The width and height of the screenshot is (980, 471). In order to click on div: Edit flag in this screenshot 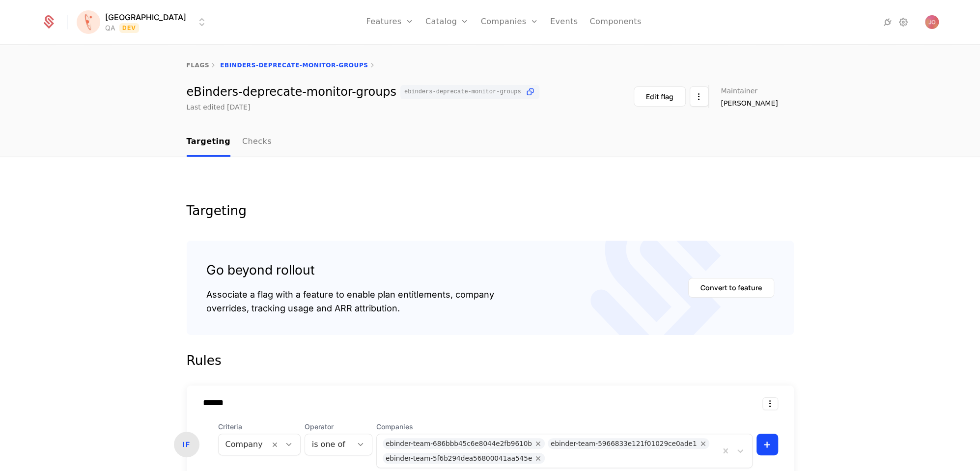, I will do `click(659, 97)`.